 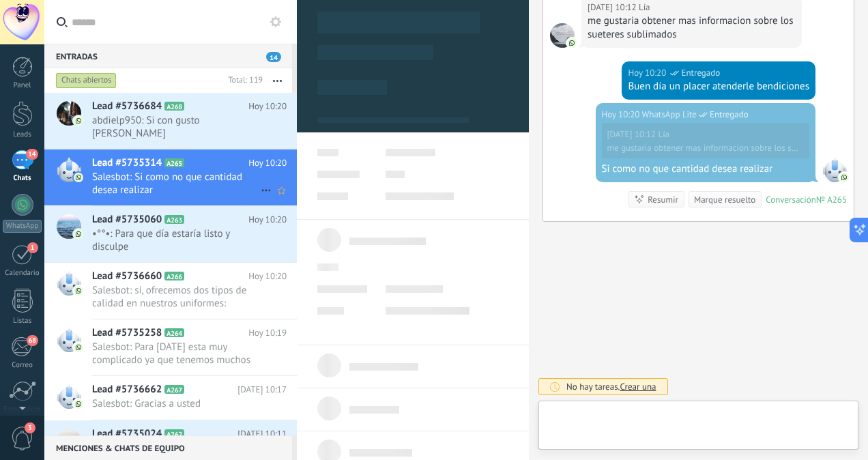 What do you see at coordinates (23, 321) in the screenshot?
I see `div: Listas` at bounding box center [23, 321].